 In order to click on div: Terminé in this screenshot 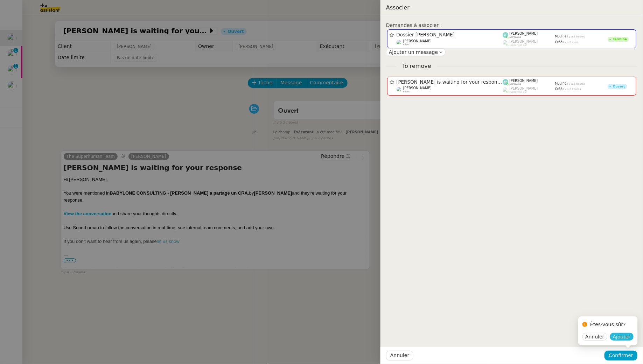, I will do `click(620, 39)`.